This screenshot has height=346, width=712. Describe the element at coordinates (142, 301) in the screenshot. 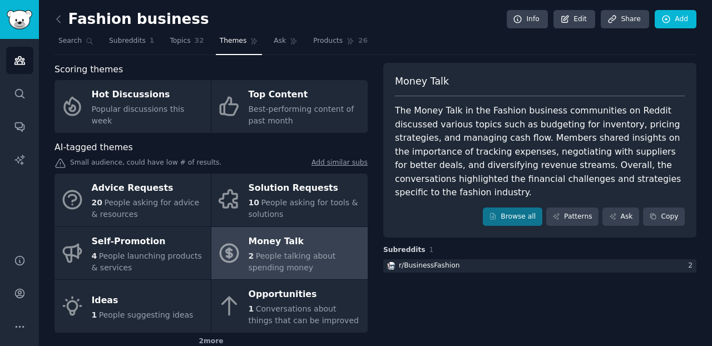

I see `div: Ideas` at that location.